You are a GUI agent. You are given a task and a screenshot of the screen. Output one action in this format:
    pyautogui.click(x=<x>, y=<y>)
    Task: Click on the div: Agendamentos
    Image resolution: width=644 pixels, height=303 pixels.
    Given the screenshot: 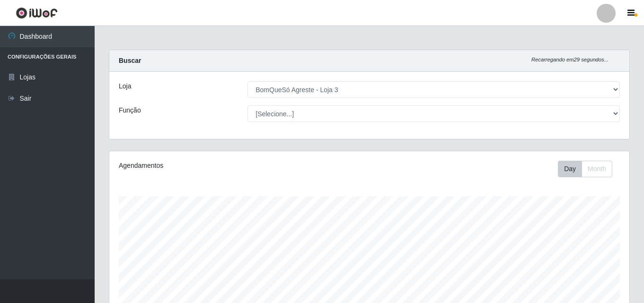 What is the action you would take?
    pyautogui.click(x=219, y=166)
    